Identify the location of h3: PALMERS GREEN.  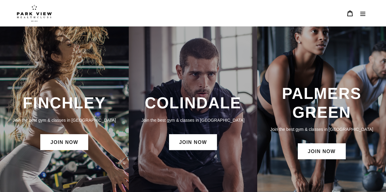
(321, 103).